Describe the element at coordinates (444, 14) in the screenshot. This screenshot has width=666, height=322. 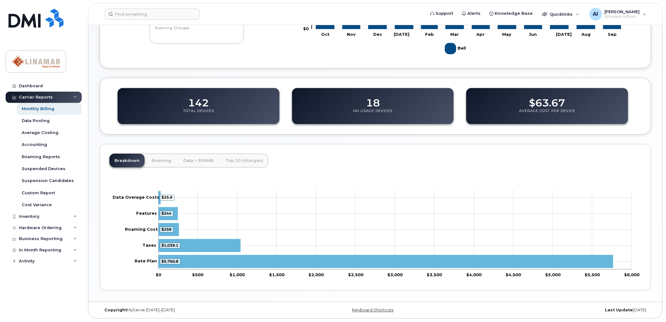
I see `span: Support` at that location.